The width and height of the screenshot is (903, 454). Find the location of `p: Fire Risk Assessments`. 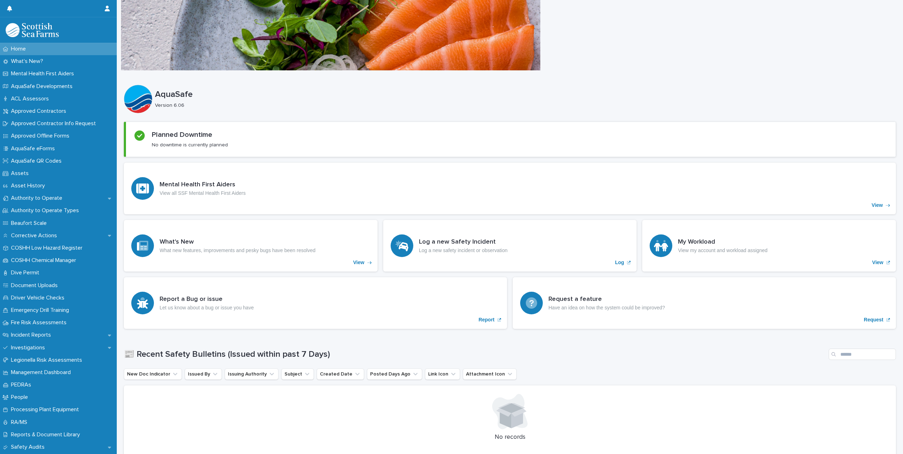

p: Fire Risk Assessments is located at coordinates (40, 323).